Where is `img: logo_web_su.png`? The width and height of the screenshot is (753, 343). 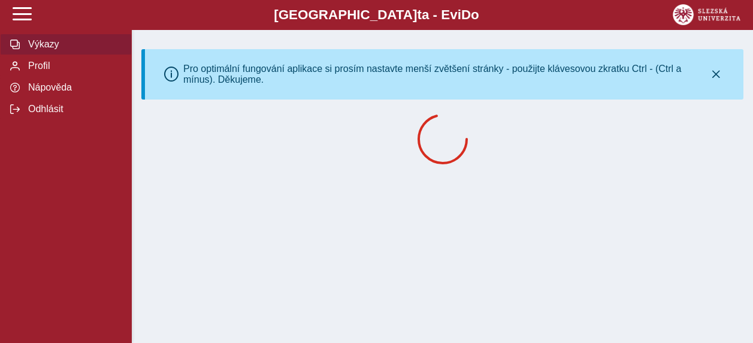
img: logo_web_su.png is located at coordinates (706, 14).